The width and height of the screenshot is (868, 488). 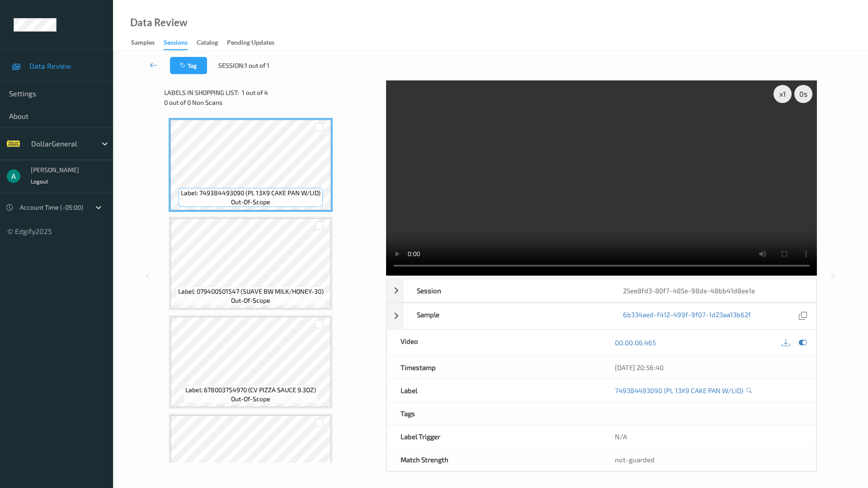 What do you see at coordinates (159, 22) in the screenshot?
I see `div: Data Review` at bounding box center [159, 22].